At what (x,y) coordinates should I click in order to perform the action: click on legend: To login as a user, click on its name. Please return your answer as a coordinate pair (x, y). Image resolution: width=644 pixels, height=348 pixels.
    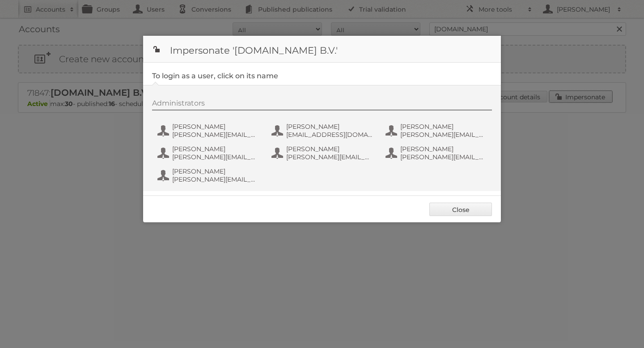
    Looking at the image, I should click on (215, 76).